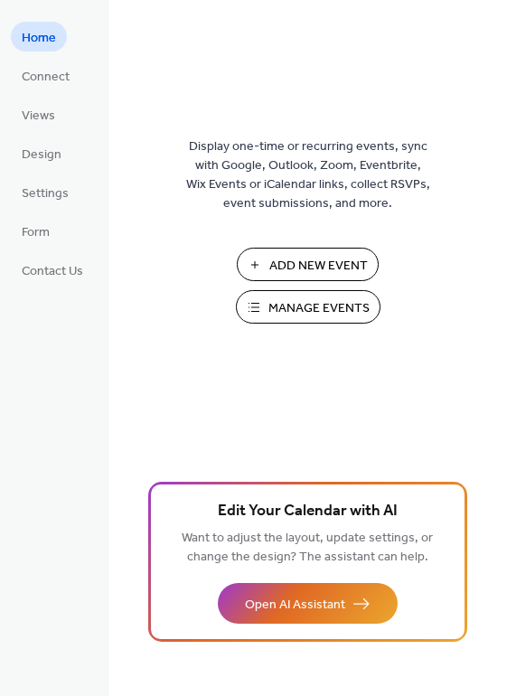 The image size is (507, 696). What do you see at coordinates (319, 308) in the screenshot?
I see `span: Manage Events` at bounding box center [319, 308].